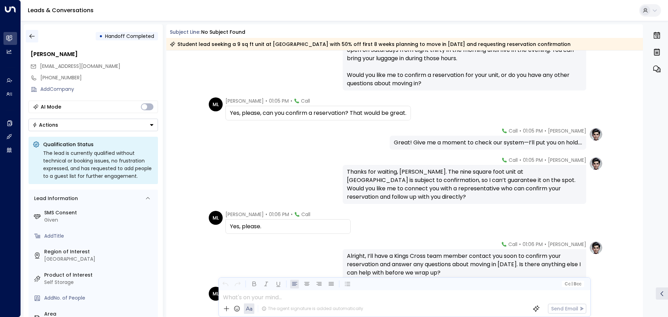 The image size is (668, 317). I want to click on div: No subject found, so click(223, 32).